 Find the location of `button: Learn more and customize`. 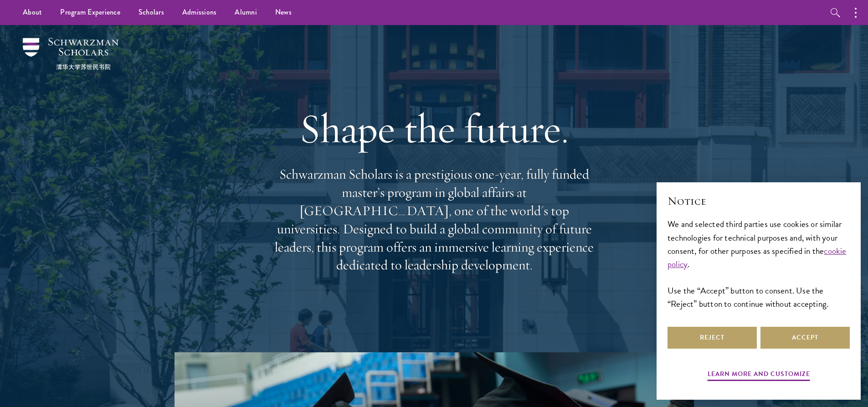

button: Learn more and customize is located at coordinates (759, 375).